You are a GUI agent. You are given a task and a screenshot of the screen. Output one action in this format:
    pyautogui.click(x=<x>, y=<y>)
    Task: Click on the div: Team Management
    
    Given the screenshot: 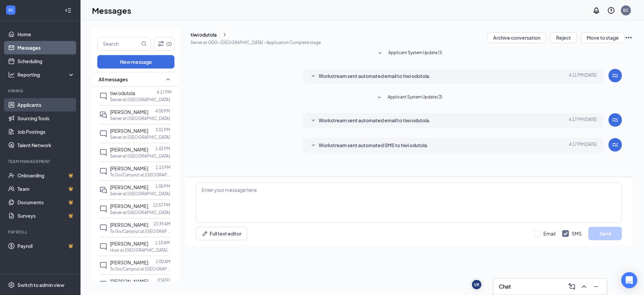 What is the action you would take?
    pyautogui.click(x=41, y=161)
    